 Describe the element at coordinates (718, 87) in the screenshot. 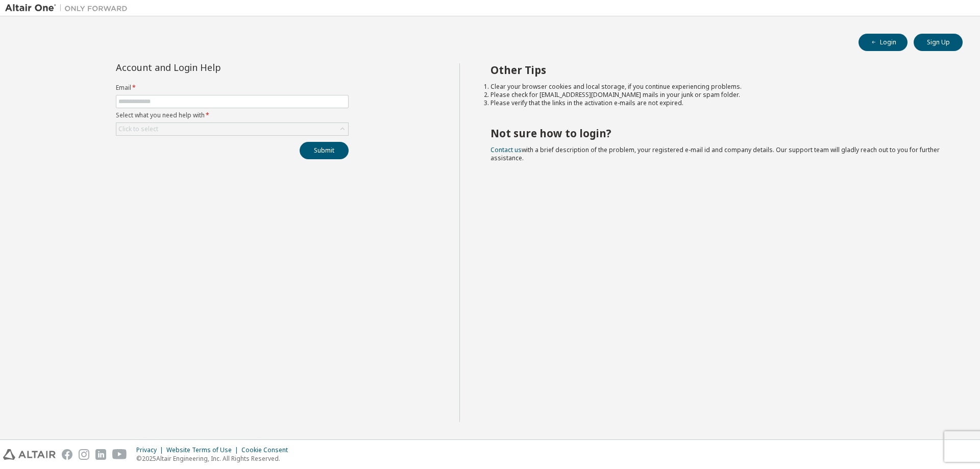

I see `li: Clear your browser cookies and local storage, if you continue experiencing problems.` at that location.